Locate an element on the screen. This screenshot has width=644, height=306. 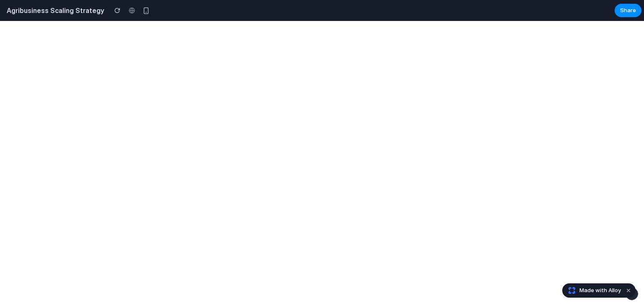
span: Share is located at coordinates (628, 10).